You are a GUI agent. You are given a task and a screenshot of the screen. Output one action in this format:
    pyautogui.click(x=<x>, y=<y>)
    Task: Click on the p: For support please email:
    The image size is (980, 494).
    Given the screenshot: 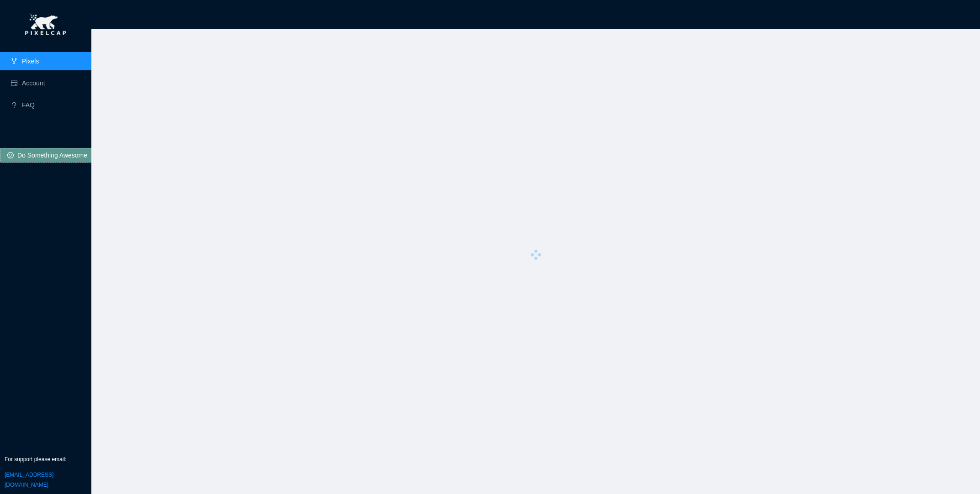 What is the action you would take?
    pyautogui.click(x=46, y=459)
    